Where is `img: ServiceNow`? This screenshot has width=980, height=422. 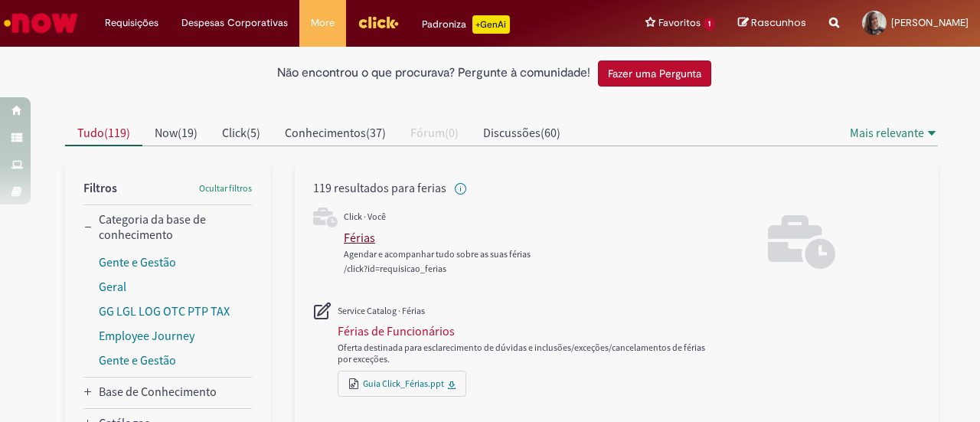
img: ServiceNow is located at coordinates (40, 23).